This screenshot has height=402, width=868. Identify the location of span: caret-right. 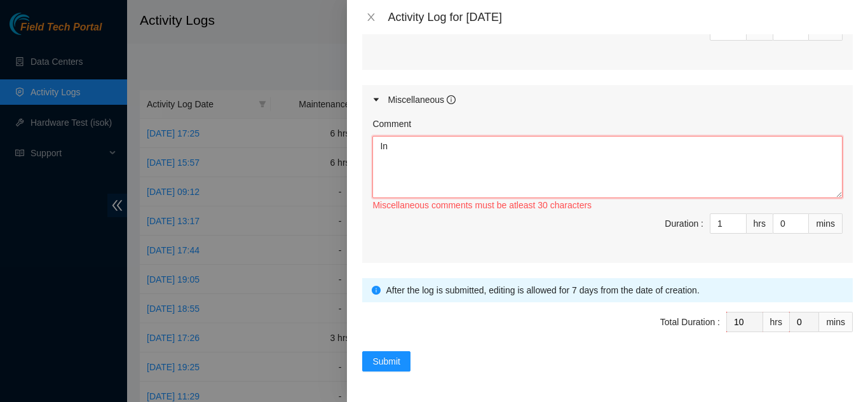
(376, 99).